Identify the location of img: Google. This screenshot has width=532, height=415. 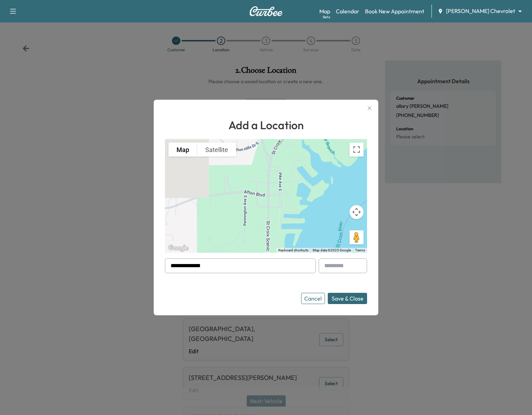
(178, 248).